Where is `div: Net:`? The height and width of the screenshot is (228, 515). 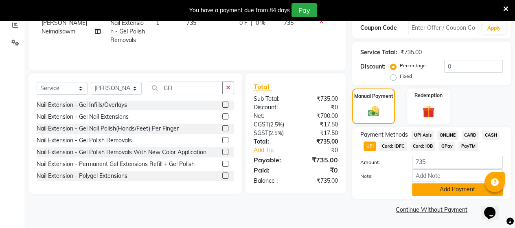
div: Net: is located at coordinates (272, 116).